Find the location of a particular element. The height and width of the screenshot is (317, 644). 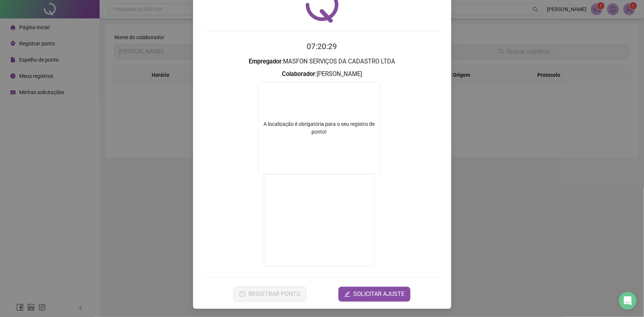

strong: Colaborador is located at coordinates (299, 74).